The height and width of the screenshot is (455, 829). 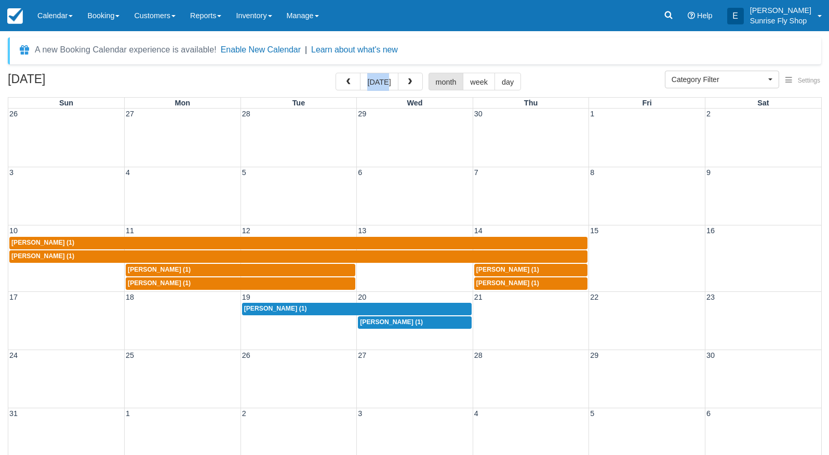 What do you see at coordinates (594, 231) in the screenshot?
I see `span: 15` at bounding box center [594, 231].